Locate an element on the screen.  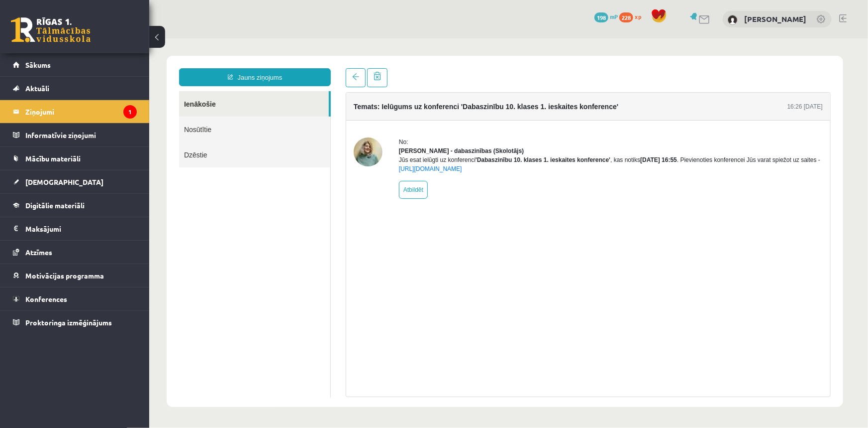
i: 1 is located at coordinates (130, 112).